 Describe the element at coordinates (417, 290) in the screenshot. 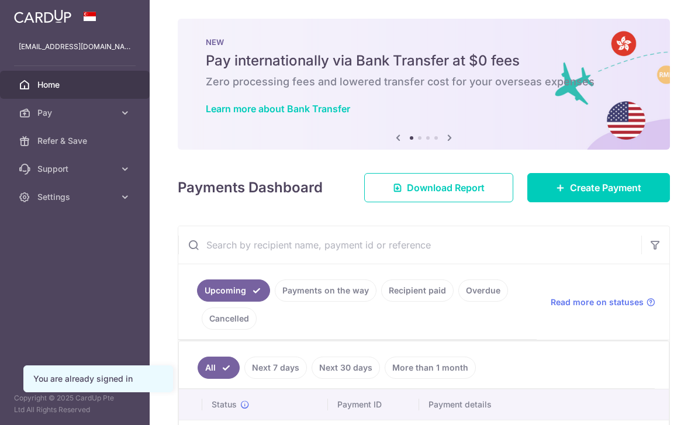

I see `a: Recipient paid` at that location.